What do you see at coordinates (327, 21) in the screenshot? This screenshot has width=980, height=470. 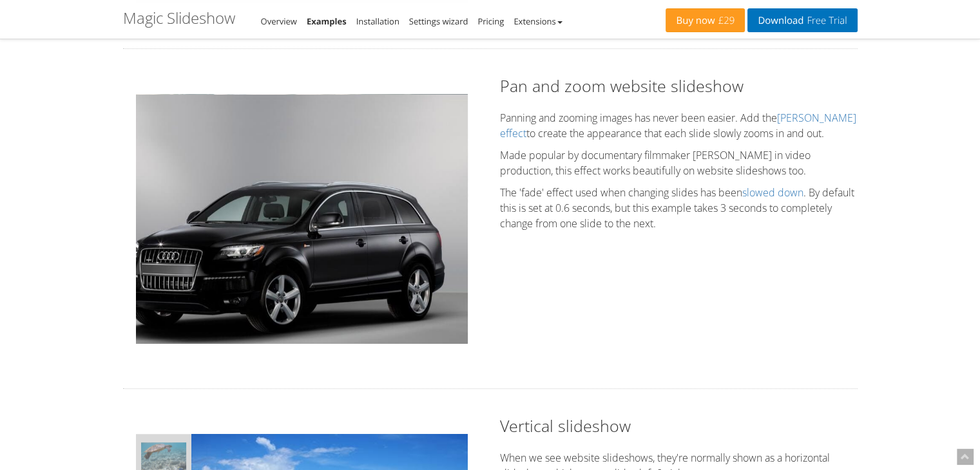 I see `a: Examples` at bounding box center [327, 21].